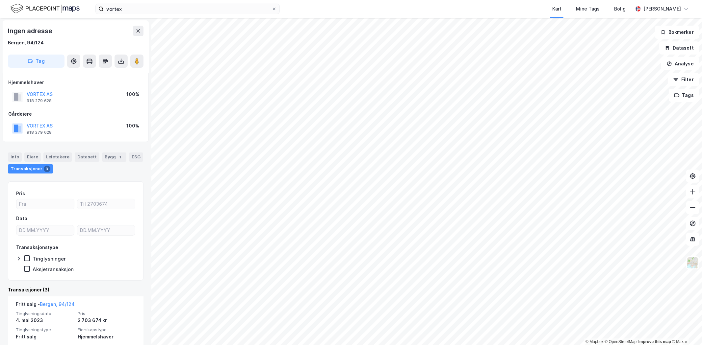 This screenshot has height=345, width=702. I want to click on div: Fritt salg, so click(45, 337).